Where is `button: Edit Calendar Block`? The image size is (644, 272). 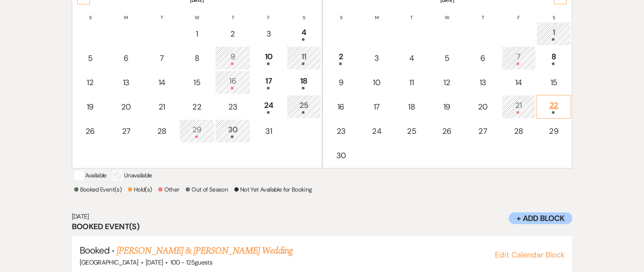
button: Edit Calendar Block is located at coordinates (530, 255).